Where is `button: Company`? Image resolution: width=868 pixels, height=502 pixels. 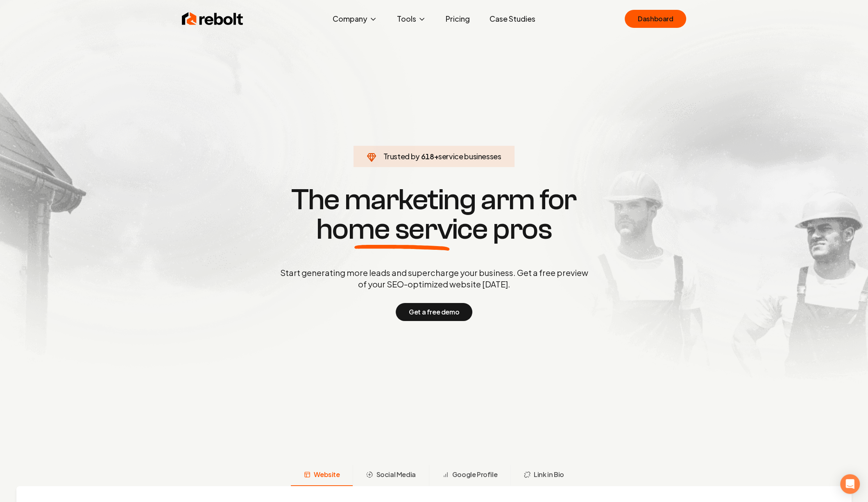
button: Company is located at coordinates (354, 19).